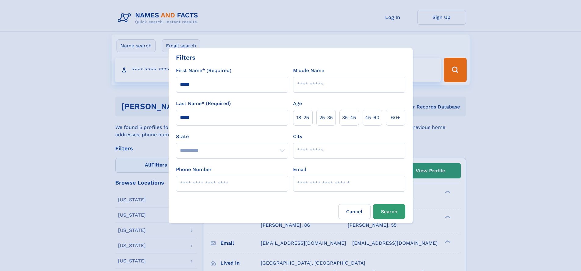  Describe the element at coordinates (204, 103) in the screenshot. I see `label: Last Name* (Required)` at that location.